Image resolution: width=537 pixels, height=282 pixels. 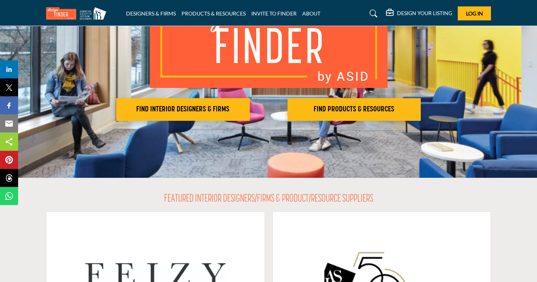 What do you see at coordinates (183, 109) in the screenshot?
I see `button: FIND INTERIOR DESIGNERS & FIRMS` at bounding box center [183, 109].